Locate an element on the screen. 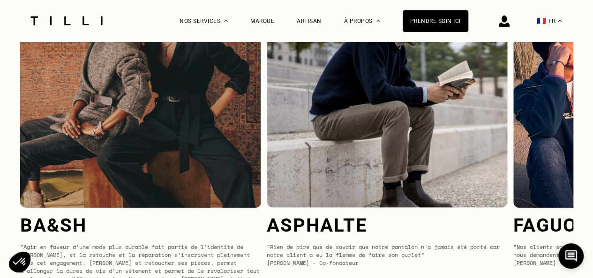  a: Marque is located at coordinates (262, 21).